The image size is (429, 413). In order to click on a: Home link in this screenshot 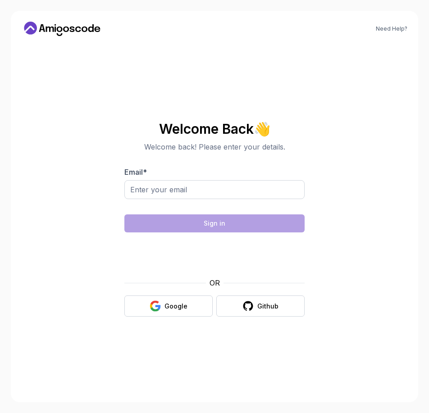, I will do `click(62, 29)`.